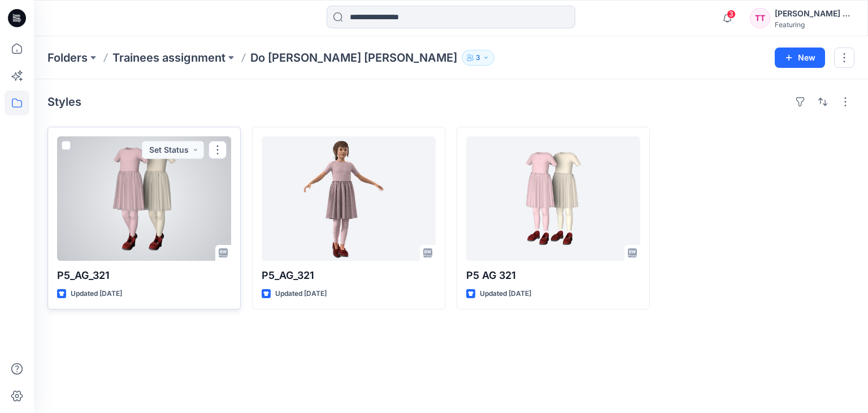  What do you see at coordinates (169, 58) in the screenshot?
I see `a: Trainees assignment` at bounding box center [169, 58].